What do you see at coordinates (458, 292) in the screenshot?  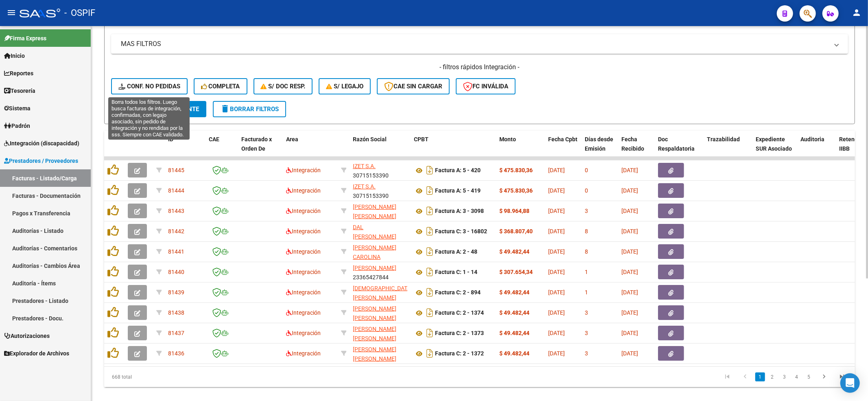 I see `strong: Factura C: 2 - 894` at bounding box center [458, 292].